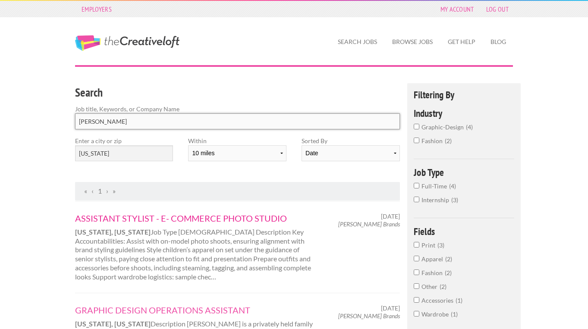 This screenshot has height=329, width=588. What do you see at coordinates (433, 273) in the screenshot?
I see `span: Fashion` at bounding box center [433, 273].